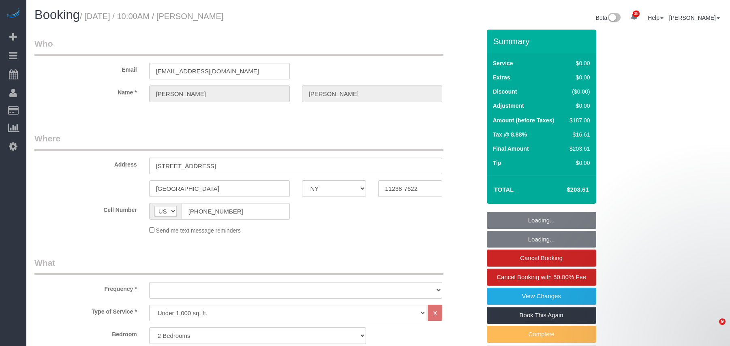 This screenshot has height=346, width=730. What do you see at coordinates (219, 94) in the screenshot?
I see `input: First Name` at bounding box center [219, 94].